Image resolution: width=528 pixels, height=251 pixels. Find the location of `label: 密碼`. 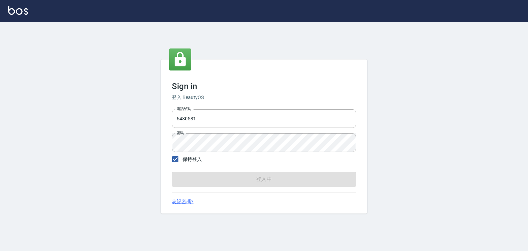

label: 密碼 is located at coordinates (180, 133).